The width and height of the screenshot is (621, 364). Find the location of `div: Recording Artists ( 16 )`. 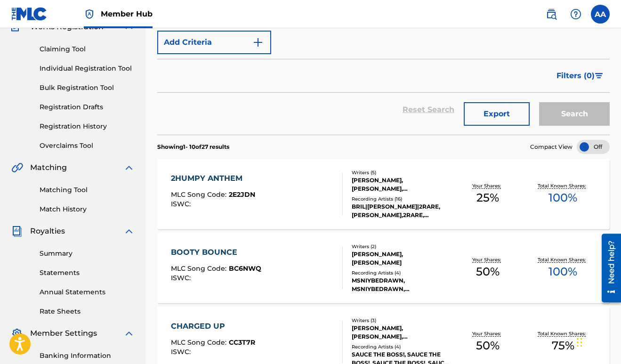

div: Recording Artists ( 16 ) is located at coordinates (401, 198).